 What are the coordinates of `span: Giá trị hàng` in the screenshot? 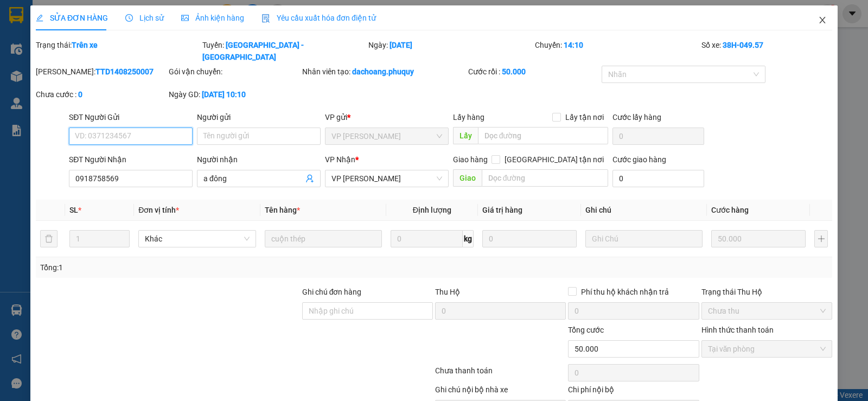 It's located at (502, 210).